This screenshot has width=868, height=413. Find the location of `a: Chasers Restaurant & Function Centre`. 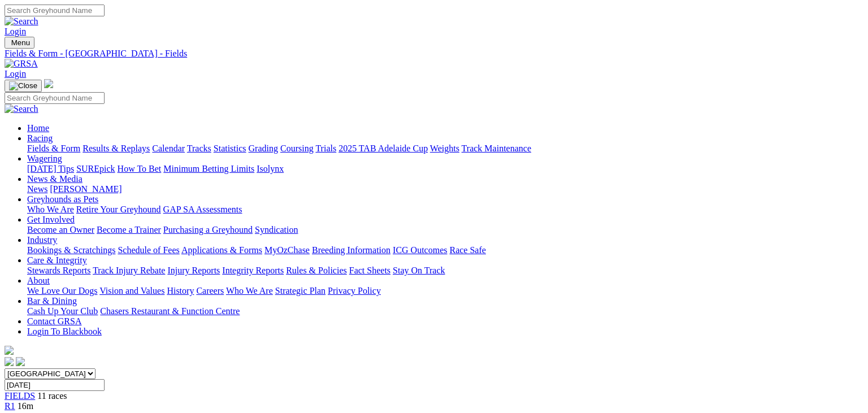

a: Chasers Restaurant & Function Centre is located at coordinates (170, 311).